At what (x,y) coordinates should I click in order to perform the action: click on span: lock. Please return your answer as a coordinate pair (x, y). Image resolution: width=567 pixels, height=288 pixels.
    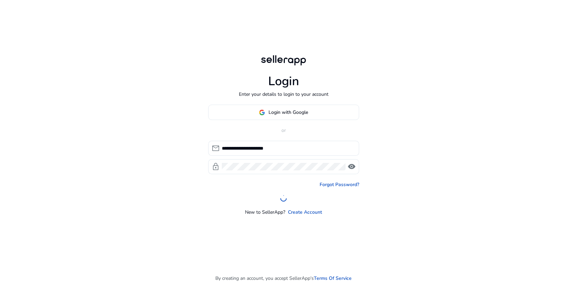
    Looking at the image, I should click on (216, 167).